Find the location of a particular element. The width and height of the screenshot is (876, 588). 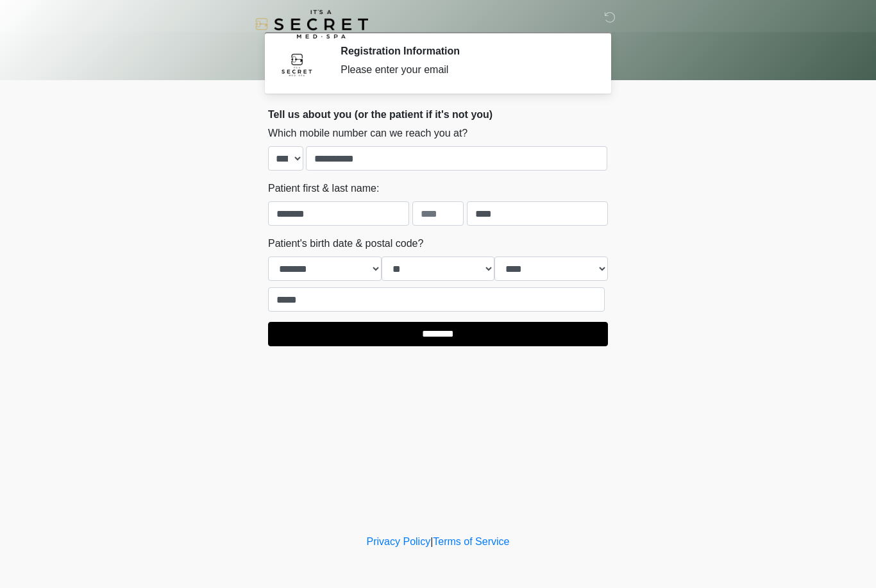

label: Patient first & last name: is located at coordinates (324, 189).